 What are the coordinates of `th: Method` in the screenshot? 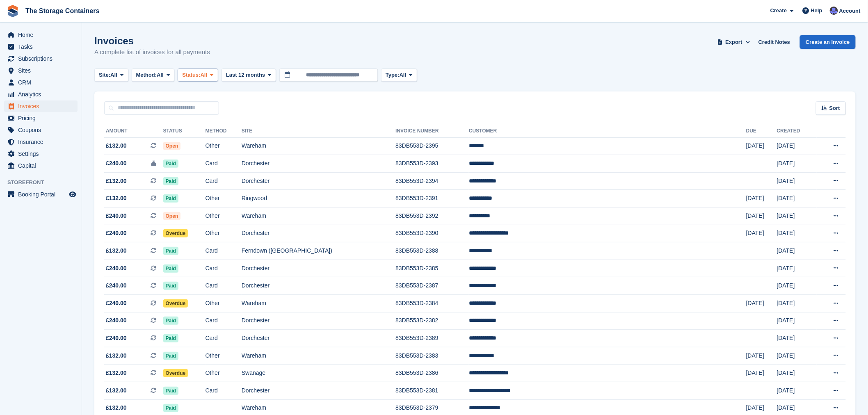 It's located at (223, 131).